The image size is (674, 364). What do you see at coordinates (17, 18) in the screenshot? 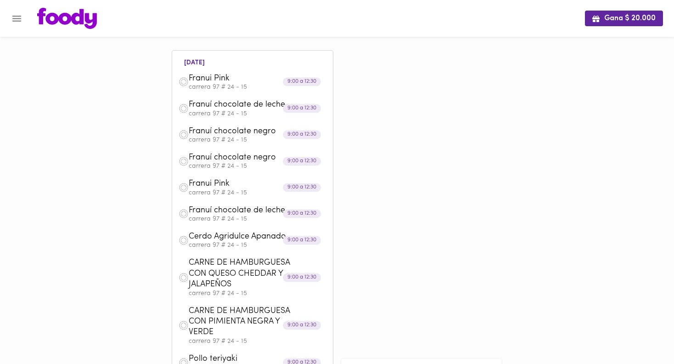
I see `button: Menu` at bounding box center [17, 18].